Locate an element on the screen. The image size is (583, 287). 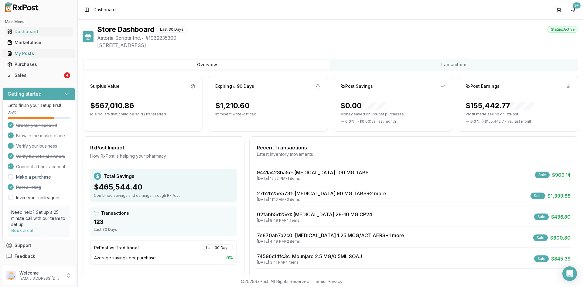
p: Let's finish your setup first! is located at coordinates (39, 105).